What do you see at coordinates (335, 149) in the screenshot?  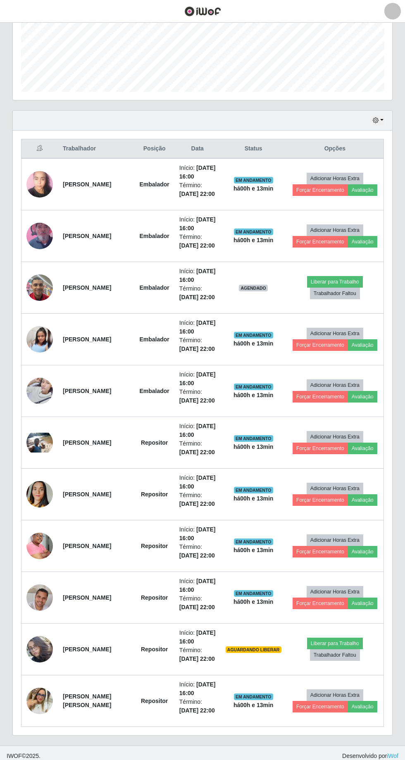 I see `th: Opções` at bounding box center [335, 149].